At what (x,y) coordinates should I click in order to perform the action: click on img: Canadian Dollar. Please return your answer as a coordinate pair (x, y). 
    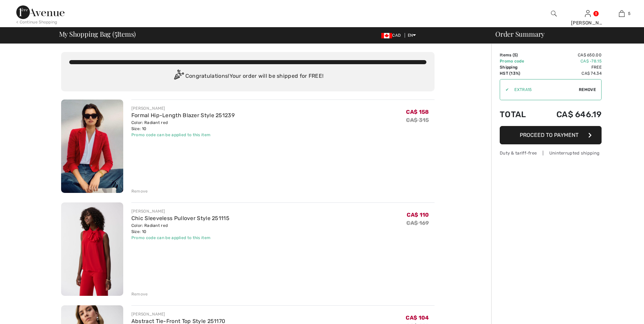
    Looking at the image, I should click on (387, 35).